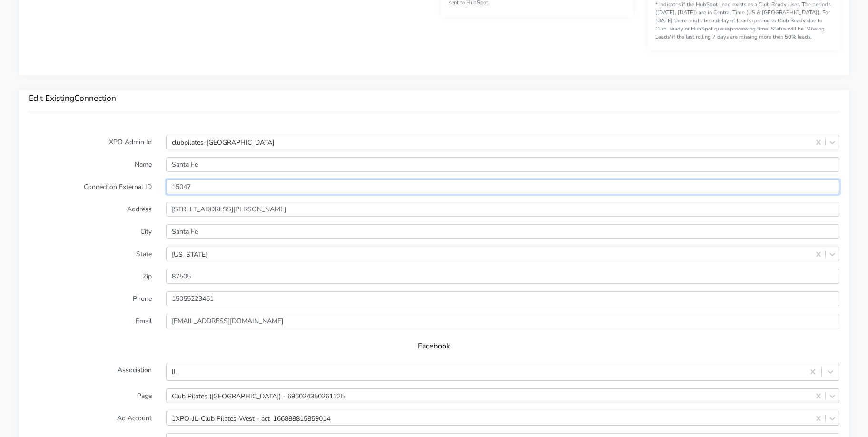 This screenshot has width=868, height=437. What do you see at coordinates (90, 321) in the screenshot?
I see `label: Email` at bounding box center [90, 321].